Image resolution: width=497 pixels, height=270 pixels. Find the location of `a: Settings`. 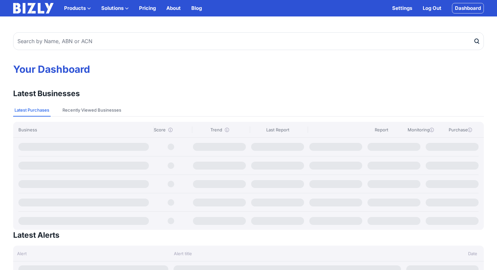

a: Settings is located at coordinates (402, 8).